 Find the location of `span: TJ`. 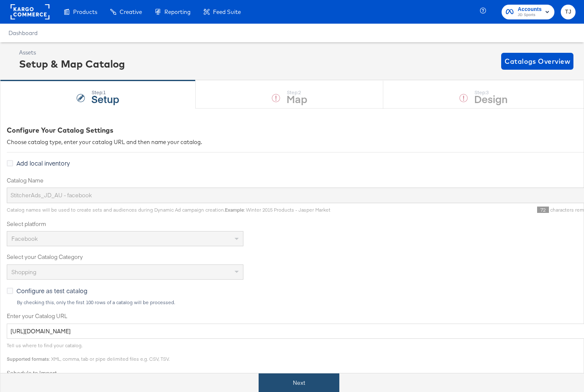

span: TJ is located at coordinates (568, 12).